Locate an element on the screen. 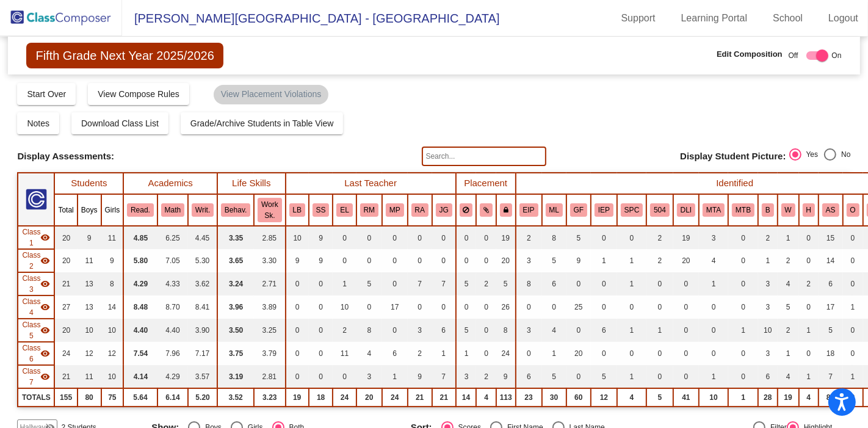 This screenshot has width=868, height=428. th: Boys is located at coordinates (89, 210).